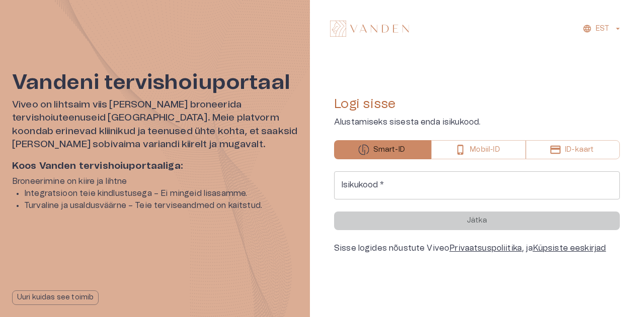  What do you see at coordinates (602, 28) in the screenshot?
I see `button: EST` at bounding box center [602, 28].